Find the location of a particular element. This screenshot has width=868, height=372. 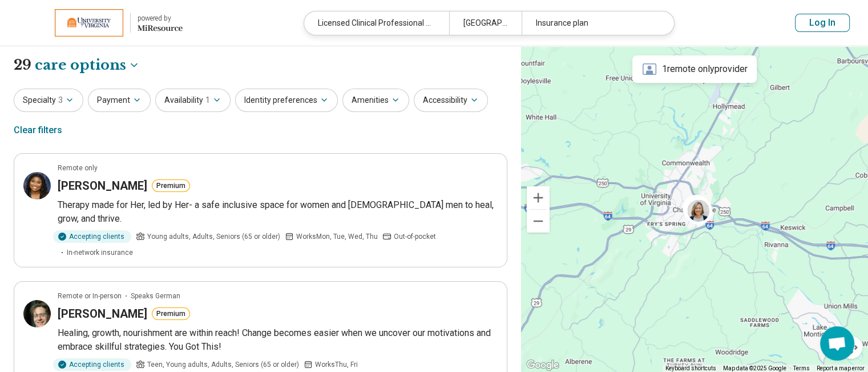

p: Remote only is located at coordinates (78, 168).